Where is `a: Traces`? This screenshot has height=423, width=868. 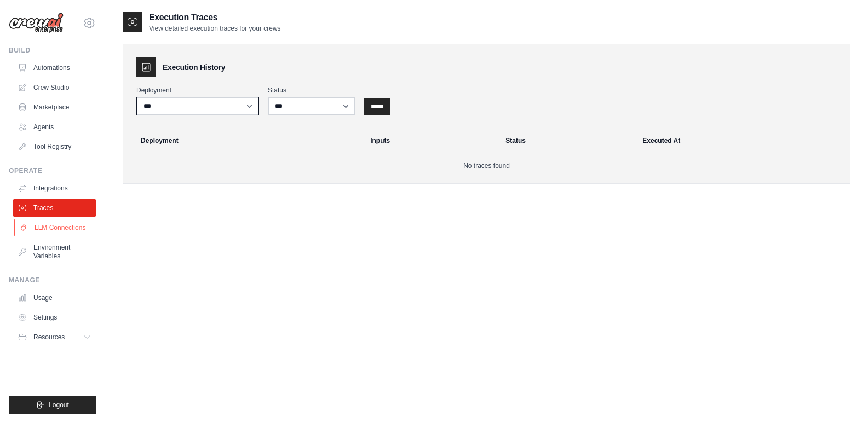
a: Traces is located at coordinates (55, 208).